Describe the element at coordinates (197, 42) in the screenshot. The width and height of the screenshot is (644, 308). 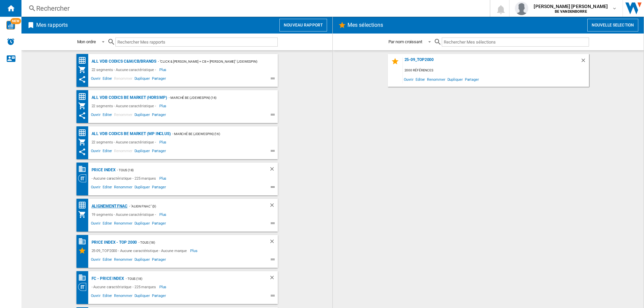
I see `input: Rechercher Mes rapports` at that location.